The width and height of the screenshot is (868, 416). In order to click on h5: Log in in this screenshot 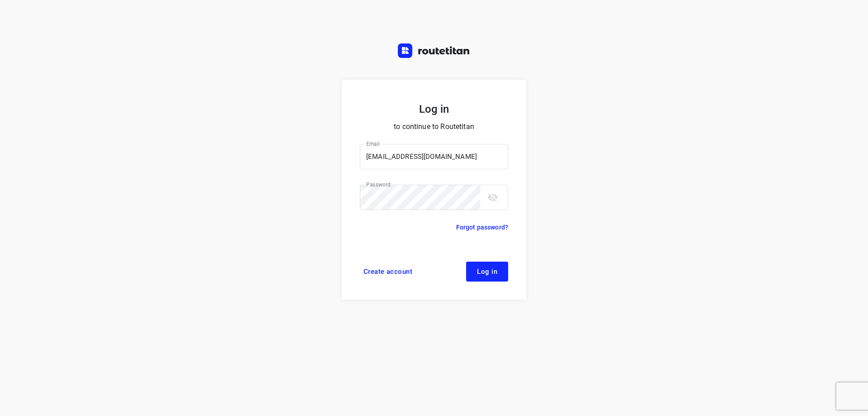, I will do `click(434, 109)`.